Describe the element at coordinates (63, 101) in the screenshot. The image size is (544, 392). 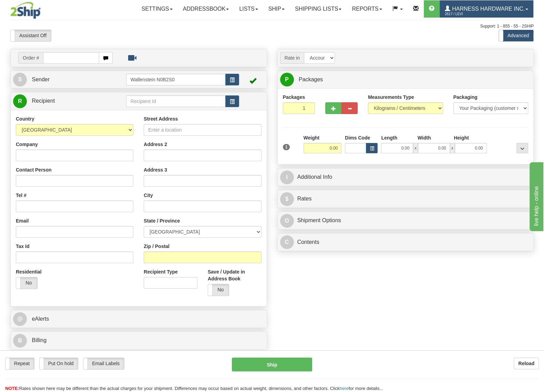
I see `a: R Recipient` at that location.